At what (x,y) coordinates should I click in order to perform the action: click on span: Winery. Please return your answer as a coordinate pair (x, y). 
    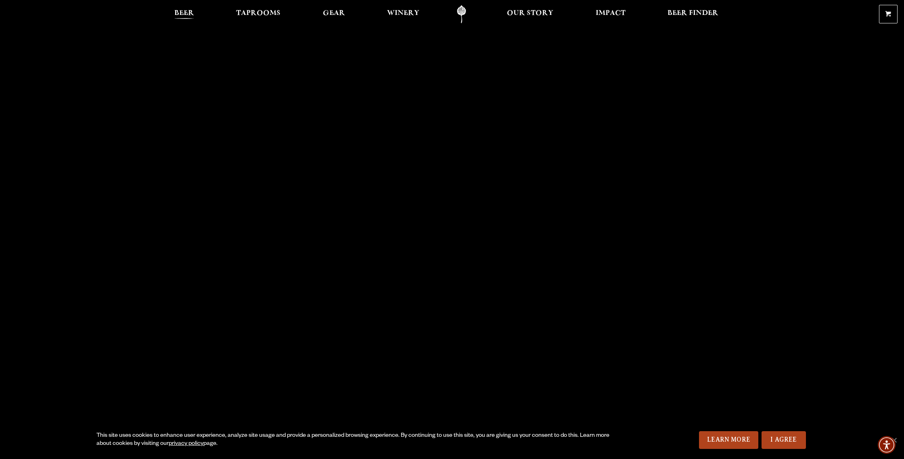
    Looking at the image, I should click on (403, 13).